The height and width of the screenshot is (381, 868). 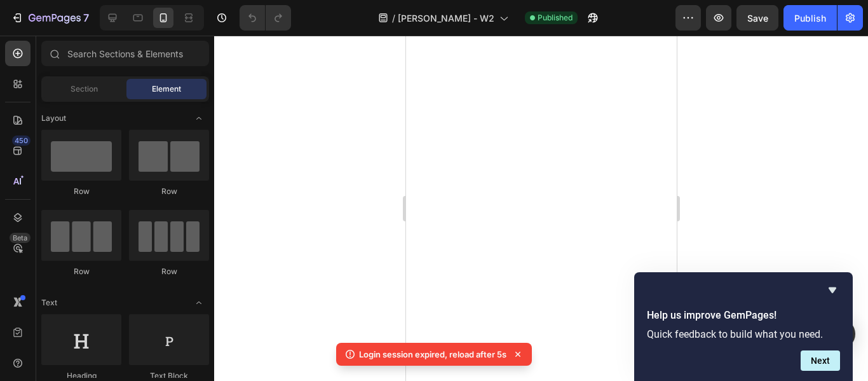 What do you see at coordinates (49, 303) in the screenshot?
I see `span: Text` at bounding box center [49, 303].